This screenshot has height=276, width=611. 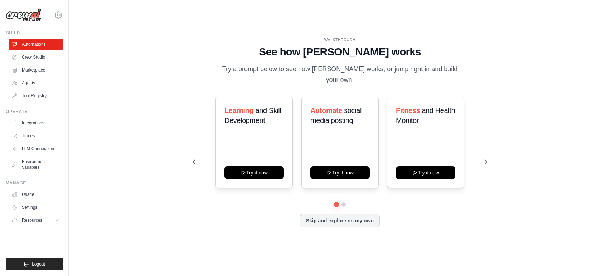 What do you see at coordinates (35, 165) in the screenshot?
I see `a: Environment Variables` at bounding box center [35, 165].